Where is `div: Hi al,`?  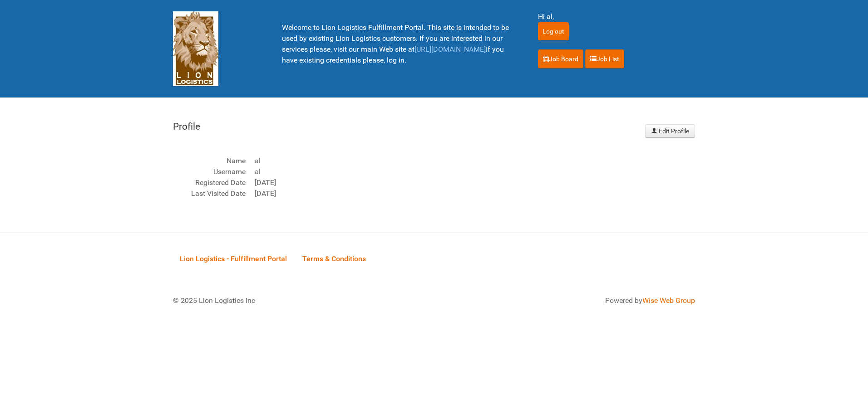
div: Hi al, is located at coordinates (617, 17).